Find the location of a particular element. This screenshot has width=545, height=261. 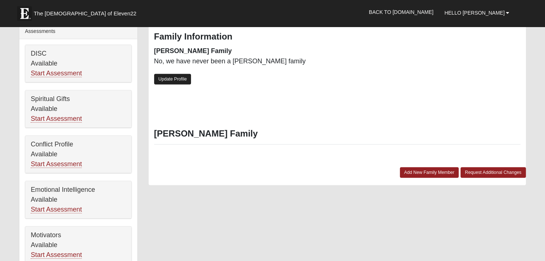

a: Update Profile is located at coordinates (173, 79).